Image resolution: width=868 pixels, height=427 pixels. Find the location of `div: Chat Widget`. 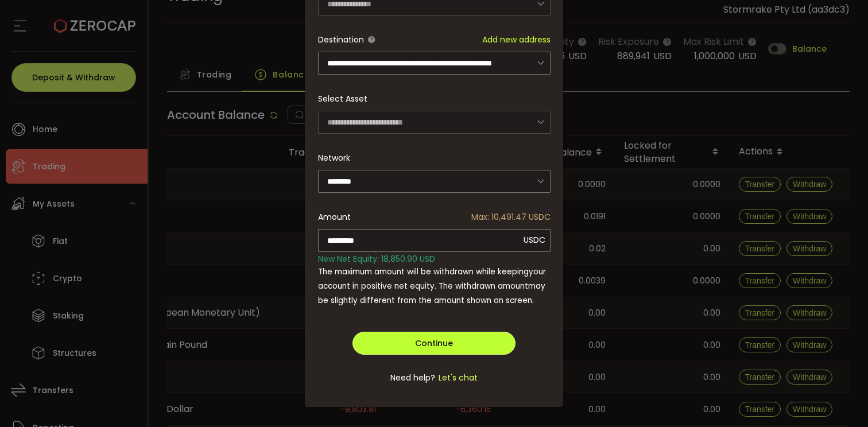

div: Chat Widget is located at coordinates (839, 399).